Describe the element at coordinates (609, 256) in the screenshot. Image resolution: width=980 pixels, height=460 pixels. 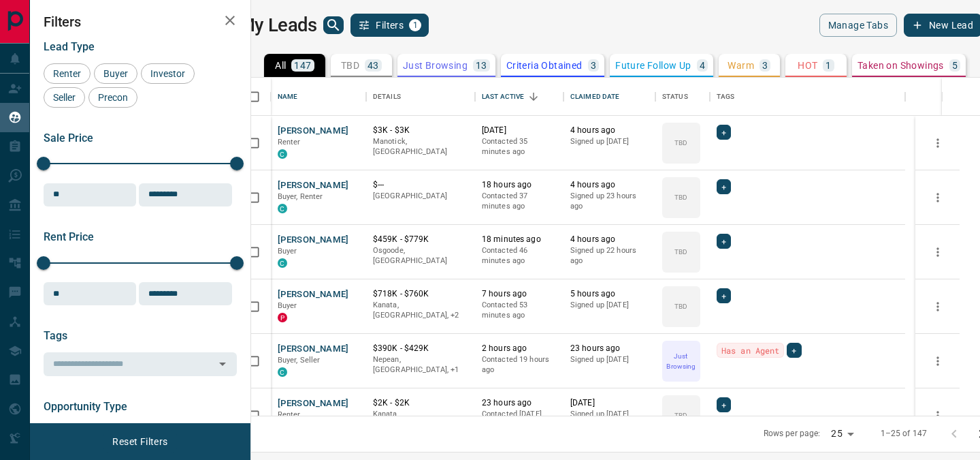
I see `p: Signed up 22 hours ago` at that location.